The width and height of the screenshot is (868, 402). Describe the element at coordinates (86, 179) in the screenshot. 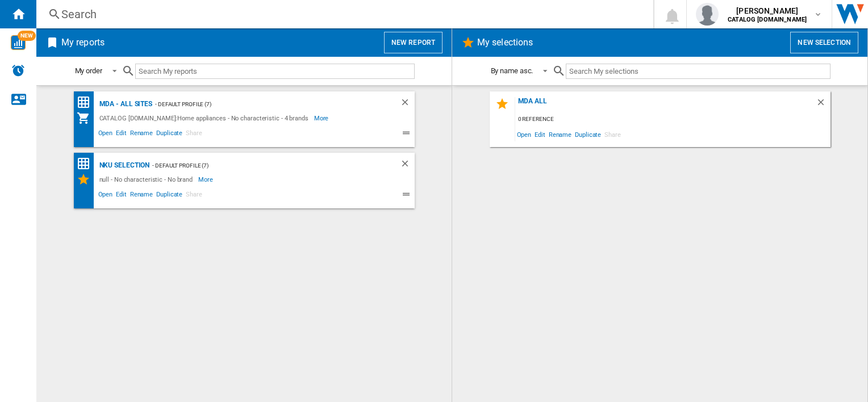

I see `div: My Selections` at that location.